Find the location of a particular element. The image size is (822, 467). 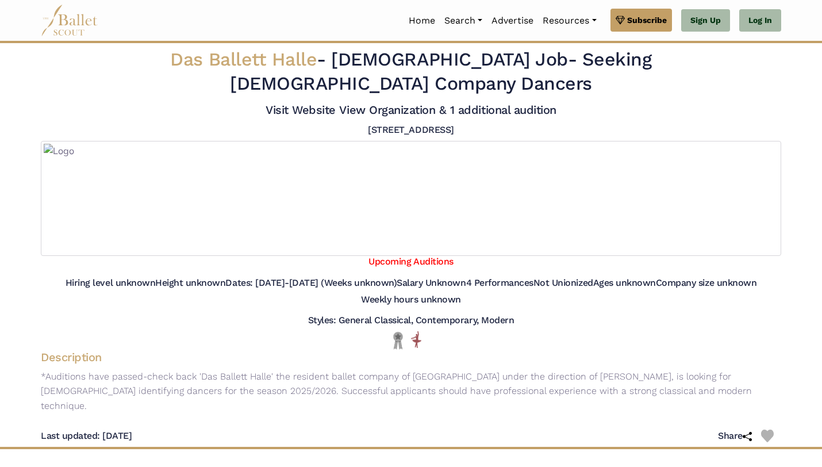

img: Heart is located at coordinates (767, 436).